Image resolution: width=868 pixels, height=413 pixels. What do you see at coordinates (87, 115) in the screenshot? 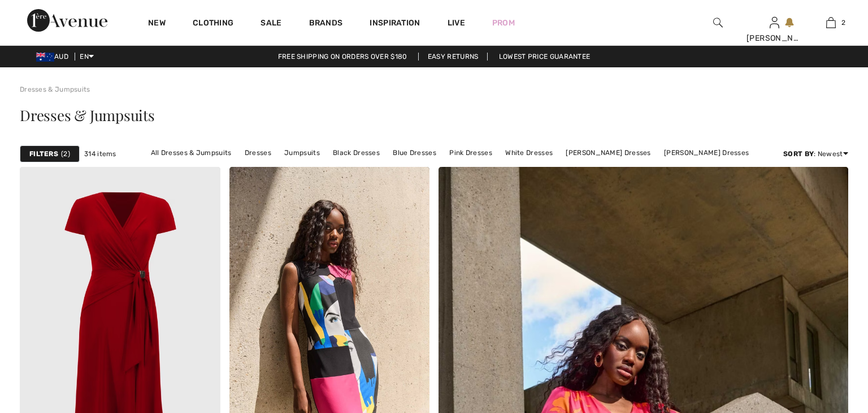
I see `span: Dresses & Jumpsuits` at bounding box center [87, 115].